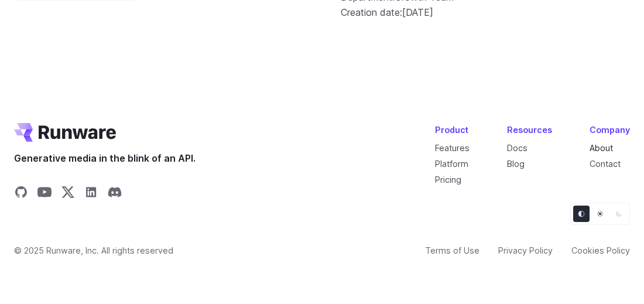 The height and width of the screenshot is (304, 644). What do you see at coordinates (526, 250) in the screenshot?
I see `a: Privacy Policy` at bounding box center [526, 250].